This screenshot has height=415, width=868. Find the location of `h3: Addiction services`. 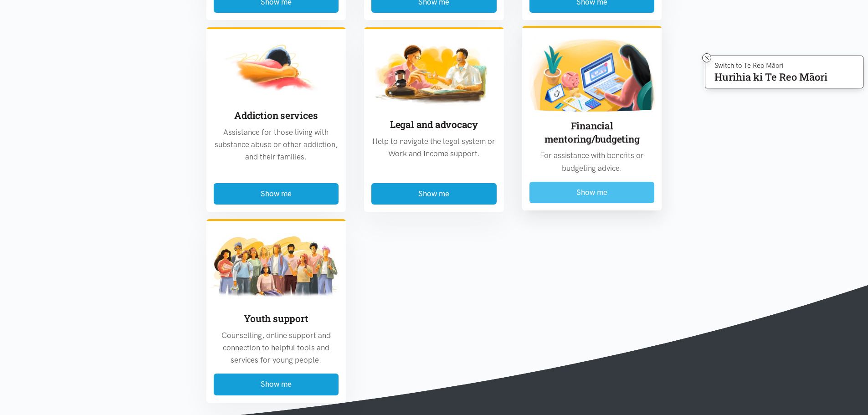

h3: Addiction services is located at coordinates (276, 115).